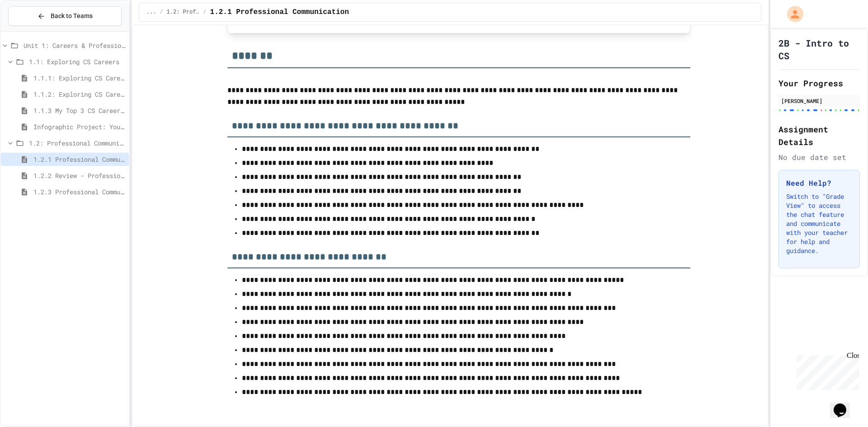 This screenshot has height=427, width=868. I want to click on span: 1.1: Exploring CS Careers, so click(77, 62).